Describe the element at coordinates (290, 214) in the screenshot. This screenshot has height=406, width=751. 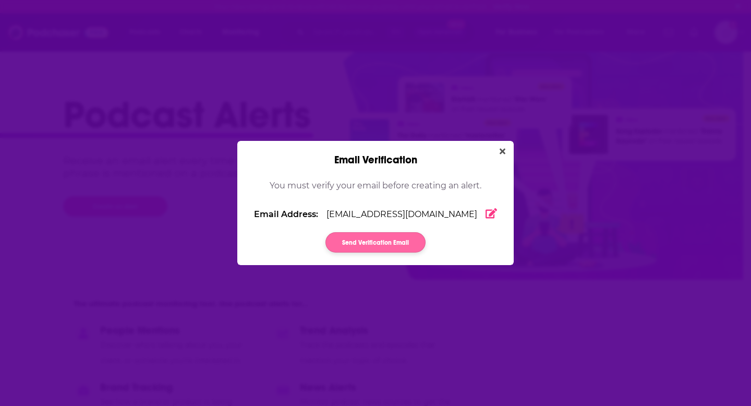
I see `div: Email Address:` at that location.